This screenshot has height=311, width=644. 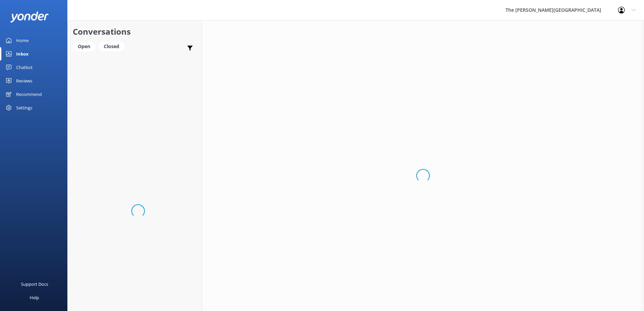 I want to click on div: Home, so click(x=22, y=40).